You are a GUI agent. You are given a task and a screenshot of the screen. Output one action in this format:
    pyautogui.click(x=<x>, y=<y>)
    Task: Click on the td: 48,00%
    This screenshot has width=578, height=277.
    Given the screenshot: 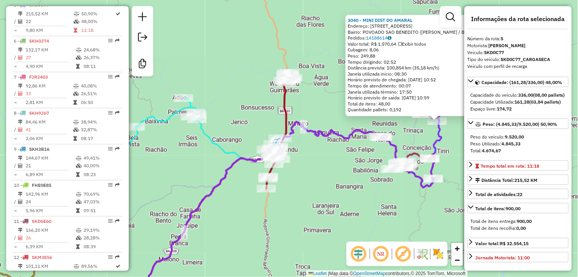 What is the action you would take?
    pyautogui.click(x=98, y=21)
    